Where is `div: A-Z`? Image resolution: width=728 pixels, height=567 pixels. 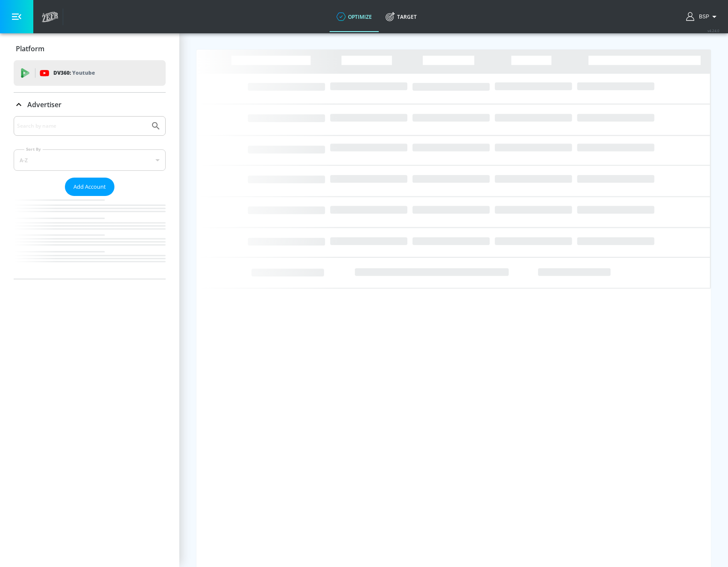 div: A-Z is located at coordinates (90, 160).